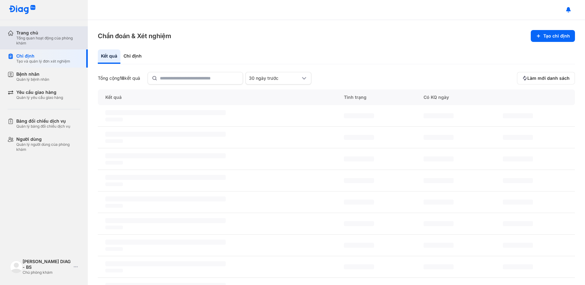 The width and height of the screenshot is (585, 285). I want to click on div: Tổng quan hoạt động của phòng khám, so click(48, 41).